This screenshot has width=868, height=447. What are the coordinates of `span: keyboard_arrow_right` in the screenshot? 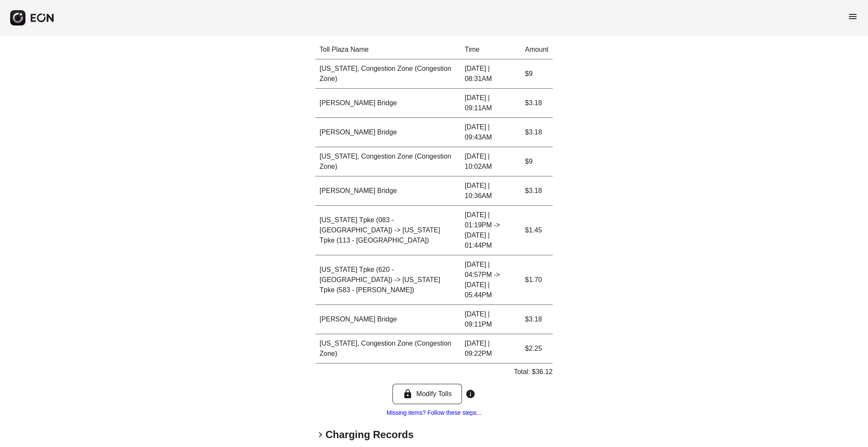 It's located at (320, 434).